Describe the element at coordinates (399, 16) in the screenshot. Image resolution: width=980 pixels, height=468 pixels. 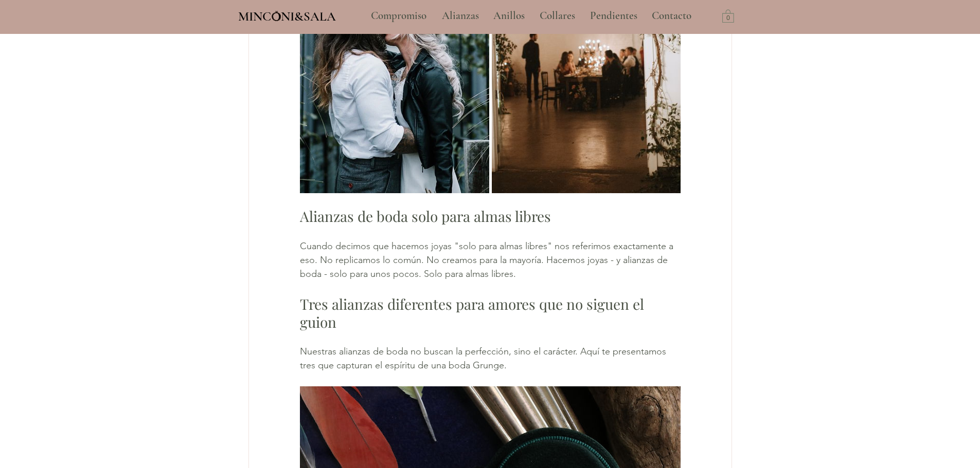
I see `p: Compromiso` at that location.